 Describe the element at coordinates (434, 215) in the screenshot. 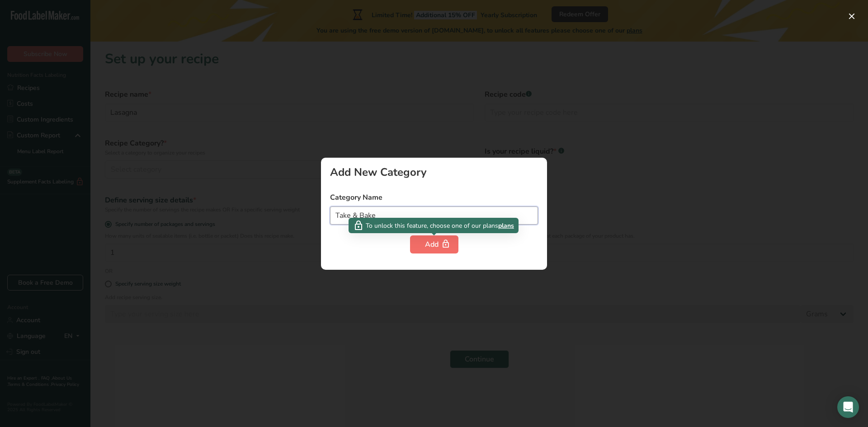

I see `input: Type your category name here` at that location.